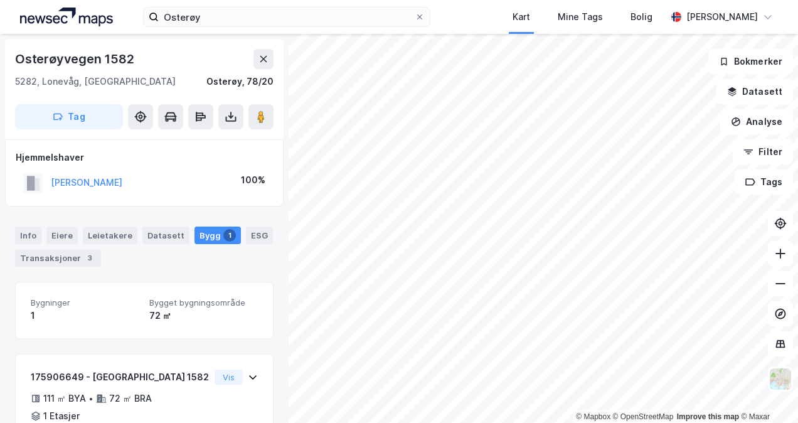 The image size is (798, 423). What do you see at coordinates (643, 417) in the screenshot?
I see `a: OpenStreetMap` at bounding box center [643, 417].